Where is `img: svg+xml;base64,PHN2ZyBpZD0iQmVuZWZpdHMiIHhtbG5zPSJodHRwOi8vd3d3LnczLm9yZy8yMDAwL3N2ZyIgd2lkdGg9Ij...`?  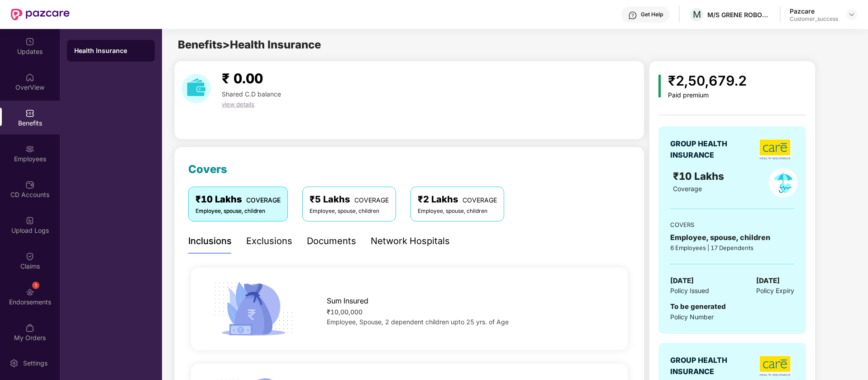 img: svg+xml;base64,PHN2ZyBpZD0iQmVuZWZpdHMiIHhtbG5zPSJodHRwOi8vd3d3LnczLm9yZy8yMDAwL3N2ZyIgd2lkdGg9Ij... is located at coordinates (30, 113).